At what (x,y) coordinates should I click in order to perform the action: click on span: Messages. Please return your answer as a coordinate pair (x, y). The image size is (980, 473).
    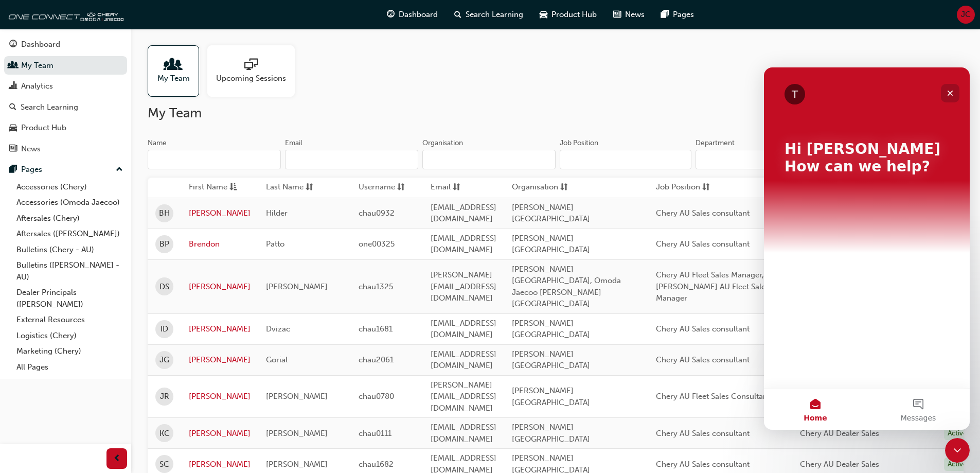
    Looking at the image, I should click on (154, 351).